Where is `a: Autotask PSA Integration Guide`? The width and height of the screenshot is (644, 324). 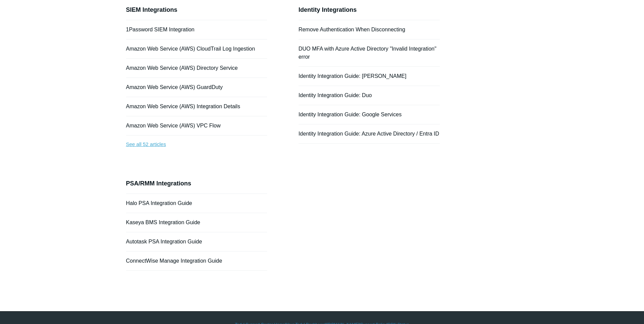 a: Autotask PSA Integration Guide is located at coordinates (164, 242).